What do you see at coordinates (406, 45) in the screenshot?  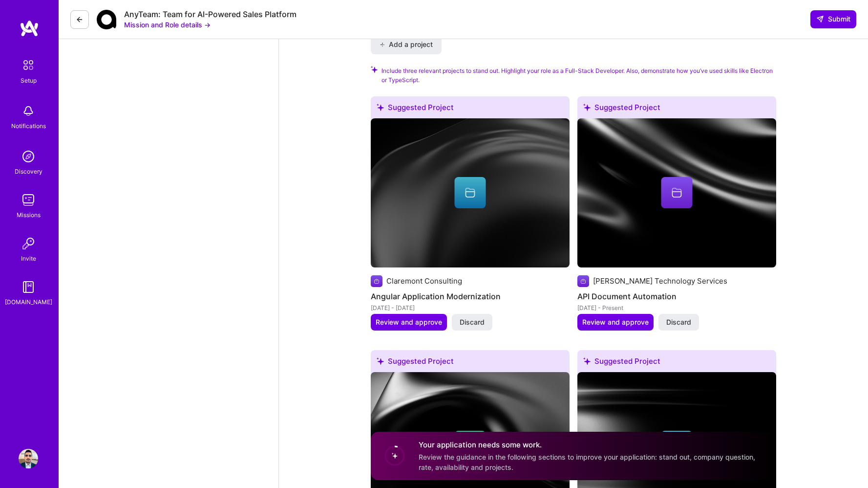 I see `span: Add a project` at bounding box center [406, 45].